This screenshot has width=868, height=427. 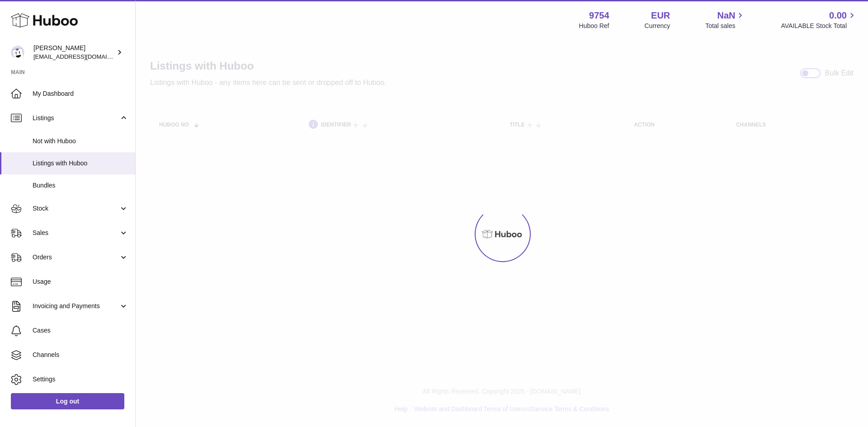 What do you see at coordinates (80, 379) in the screenshot?
I see `span: Settings` at bounding box center [80, 379].